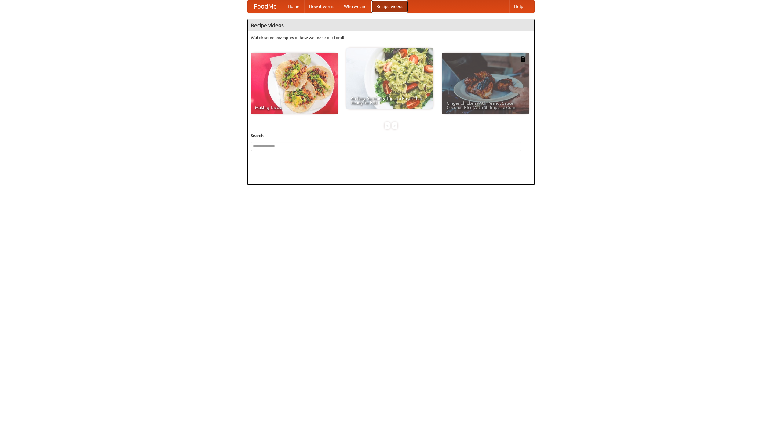 Image resolution: width=782 pixels, height=432 pixels. What do you see at coordinates (265, 6) in the screenshot?
I see `a: FoodMe` at bounding box center [265, 6].